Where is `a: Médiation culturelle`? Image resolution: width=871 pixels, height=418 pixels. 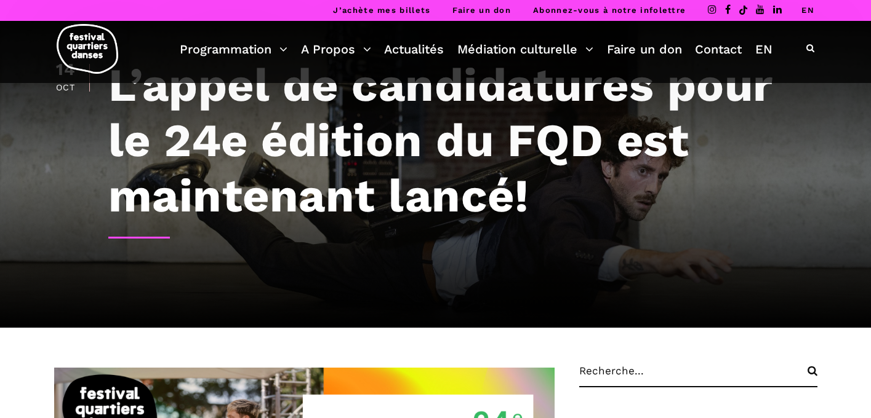 a: Médiation culturelle is located at coordinates (525, 49).